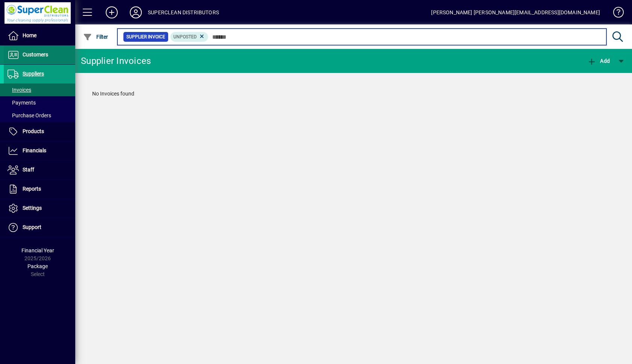  I want to click on button: Filter, so click(95, 37).